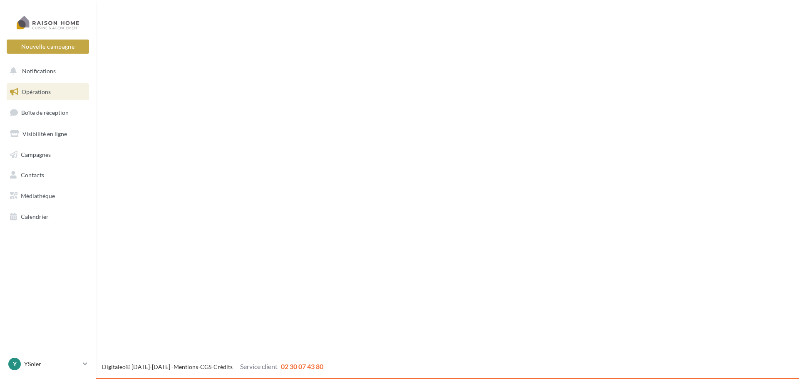 The image size is (799, 379). Describe the element at coordinates (48, 196) in the screenshot. I see `a: Médiathèque` at that location.